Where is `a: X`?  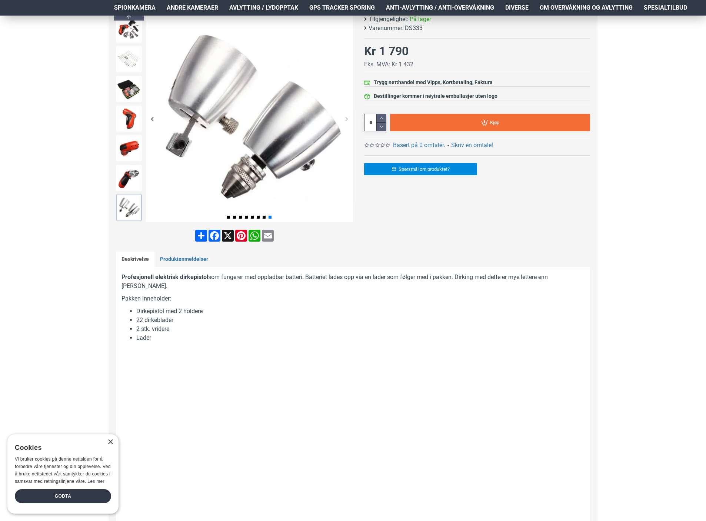 a: X is located at coordinates (228, 236).